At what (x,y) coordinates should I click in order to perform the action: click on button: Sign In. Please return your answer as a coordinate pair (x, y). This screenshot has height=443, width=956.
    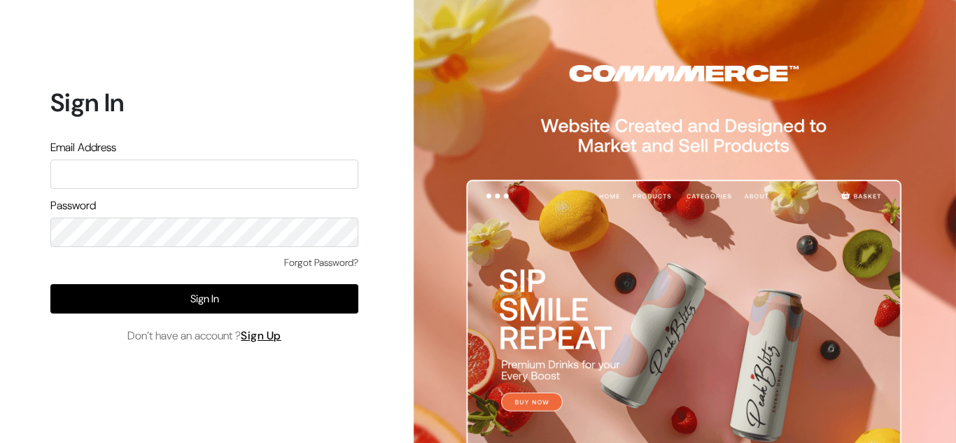
    Looking at the image, I should click on (204, 299).